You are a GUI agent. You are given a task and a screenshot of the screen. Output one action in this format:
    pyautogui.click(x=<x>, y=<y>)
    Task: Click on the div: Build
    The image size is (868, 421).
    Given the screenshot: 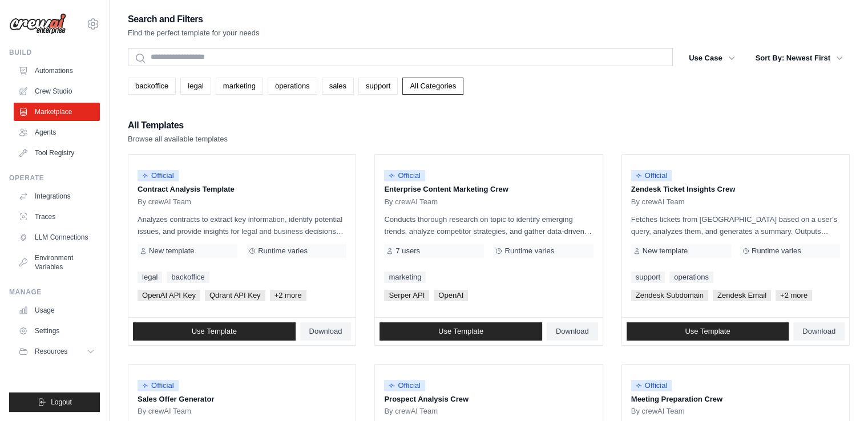 What is the action you would take?
    pyautogui.click(x=54, y=52)
    